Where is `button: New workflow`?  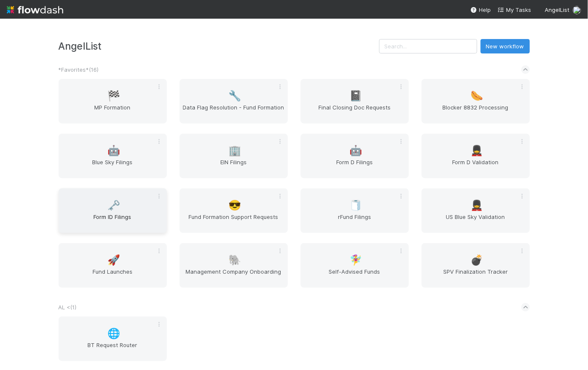 button: New workflow is located at coordinates (505, 46).